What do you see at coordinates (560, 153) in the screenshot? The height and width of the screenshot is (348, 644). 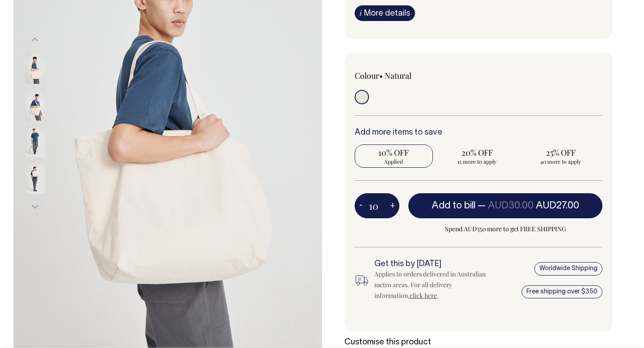 I see `span: 25% OFF` at bounding box center [560, 153].